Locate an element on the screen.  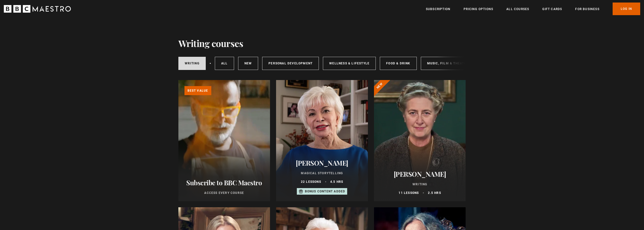
p: Magical Storytelling is located at coordinates (322, 173).